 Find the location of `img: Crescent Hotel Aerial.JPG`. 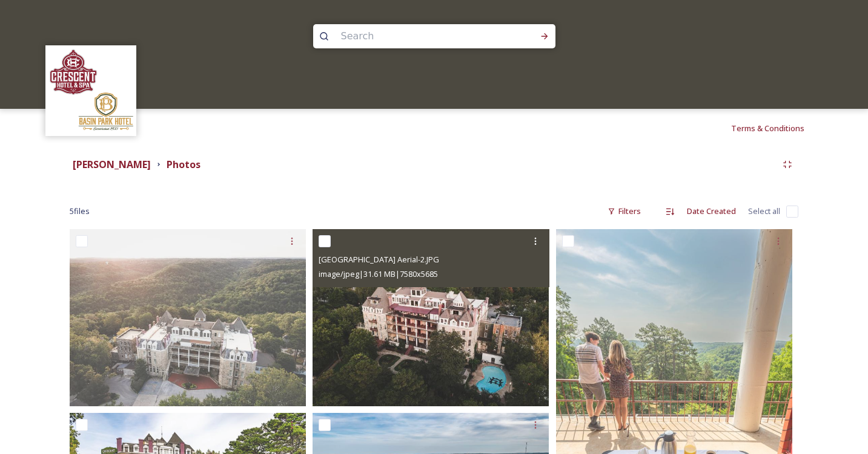

img: Crescent Hotel Aerial.JPG is located at coordinates (188, 318).